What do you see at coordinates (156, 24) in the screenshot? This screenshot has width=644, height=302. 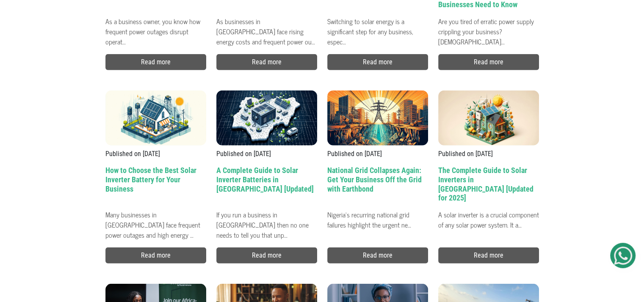 I see `p: As a business owner, you know how frequent power outages disrupt operat…` at bounding box center [156, 24].